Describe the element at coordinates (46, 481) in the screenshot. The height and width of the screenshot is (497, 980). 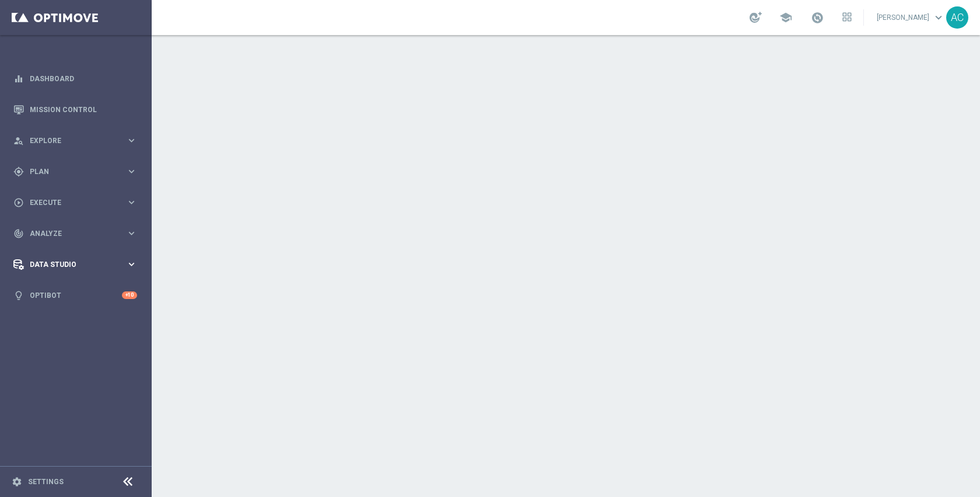
I see `a: Settings` at that location.